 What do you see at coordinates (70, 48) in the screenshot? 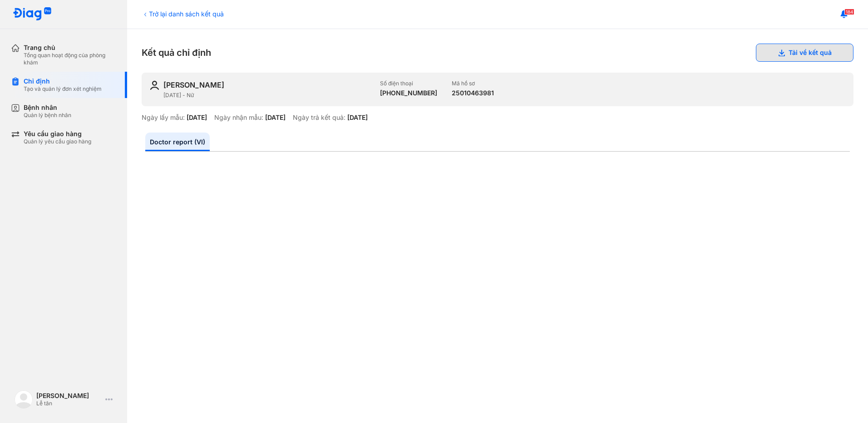
I see `div: Trang chủ` at bounding box center [70, 48].